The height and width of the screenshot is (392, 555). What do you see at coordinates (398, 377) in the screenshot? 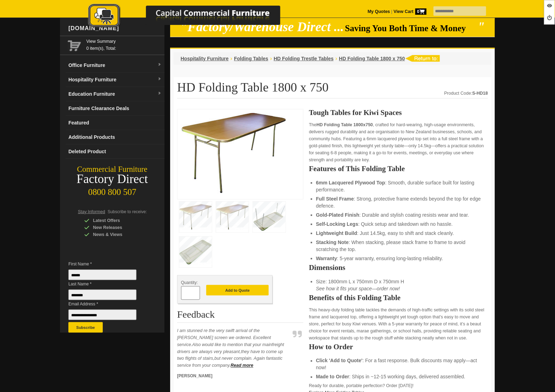
I see `li: : Ships in ~12-15 working days, delivered assembled.` at bounding box center [398, 377].